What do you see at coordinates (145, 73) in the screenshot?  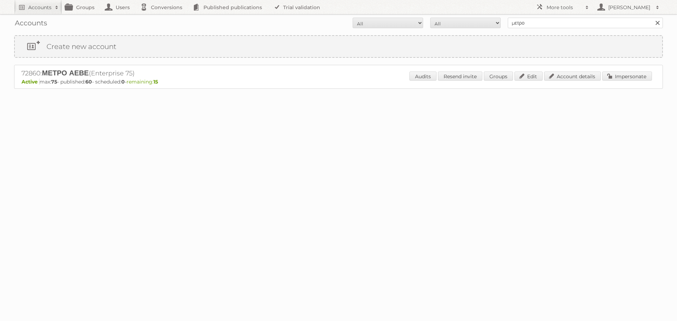 I see `h2: 72860: (Enterprise 75)` at bounding box center [145, 73].